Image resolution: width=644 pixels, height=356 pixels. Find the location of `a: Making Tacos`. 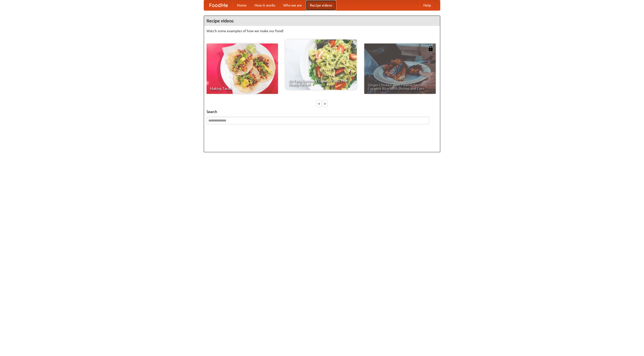

a: Making Tacos is located at coordinates (242, 69).